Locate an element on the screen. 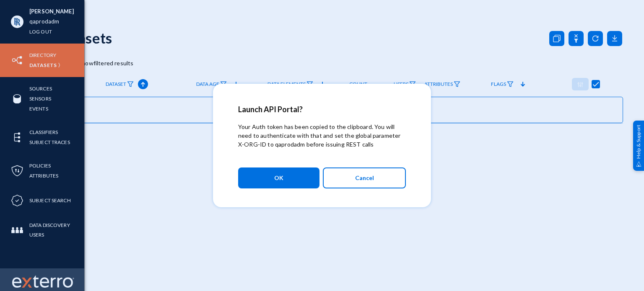 This screenshot has height=291, width=644. span: OK is located at coordinates (279, 178).